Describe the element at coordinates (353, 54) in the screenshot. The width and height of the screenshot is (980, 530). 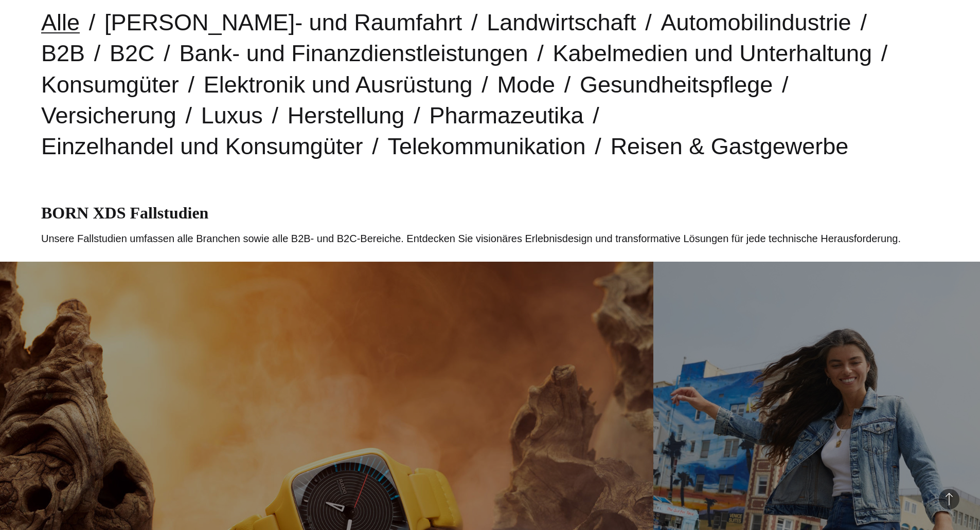
I see `a: Bank- und Finanzdienstleistungen` at that location.